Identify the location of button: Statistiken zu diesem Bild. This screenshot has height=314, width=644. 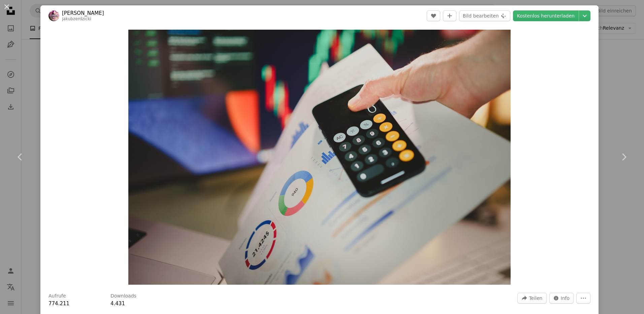
(562, 298).